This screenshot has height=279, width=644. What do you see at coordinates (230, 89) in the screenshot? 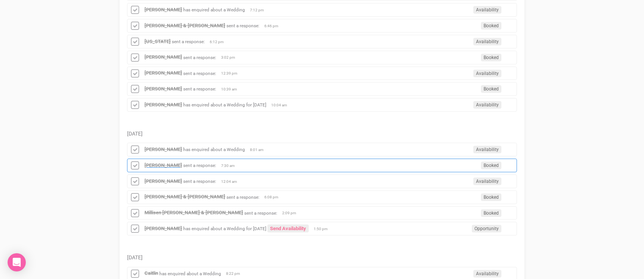
I see `span: 10:39 am` at bounding box center [230, 89].